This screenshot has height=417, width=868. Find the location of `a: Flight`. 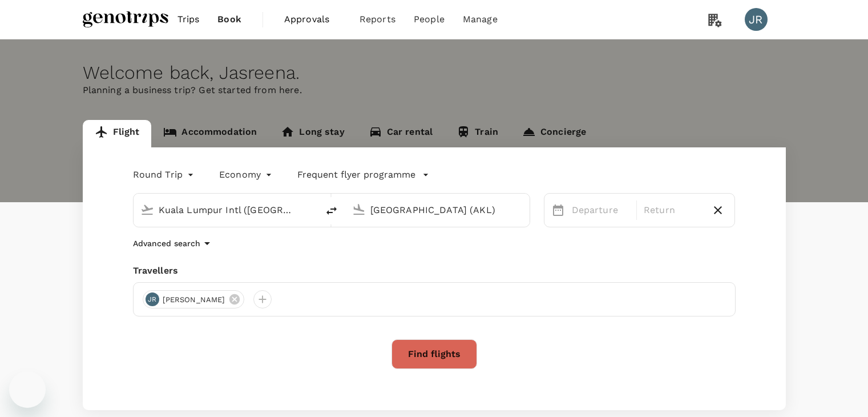

a: Flight is located at coordinates (117, 134).